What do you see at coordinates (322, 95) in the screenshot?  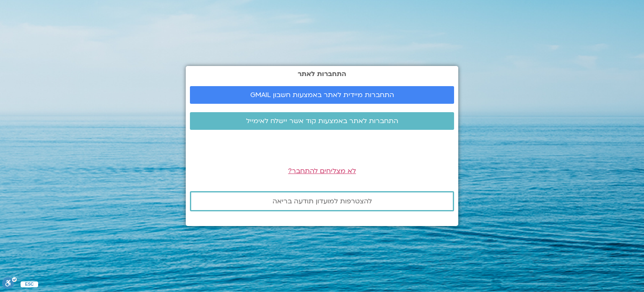 I see `span: התחברות מיידית לאתר באמצעות חשבון GMAIL` at bounding box center [322, 95].